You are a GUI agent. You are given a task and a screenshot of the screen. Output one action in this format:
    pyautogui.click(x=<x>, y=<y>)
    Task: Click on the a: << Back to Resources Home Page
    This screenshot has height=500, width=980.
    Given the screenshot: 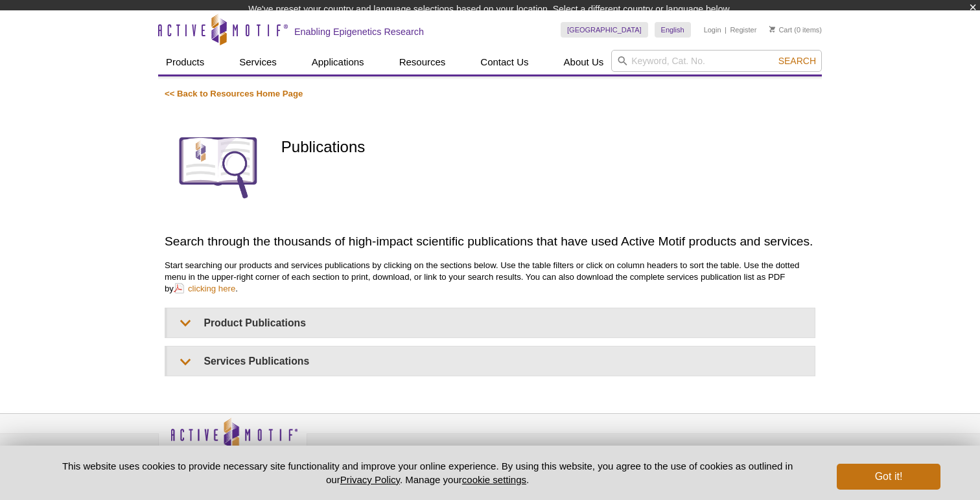 What is the action you would take?
    pyautogui.click(x=233, y=93)
    